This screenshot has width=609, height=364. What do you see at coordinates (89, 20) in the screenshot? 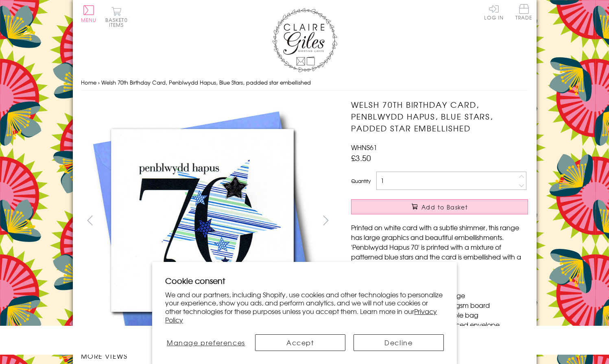
I see `span: Menu` at bounding box center [89, 20].